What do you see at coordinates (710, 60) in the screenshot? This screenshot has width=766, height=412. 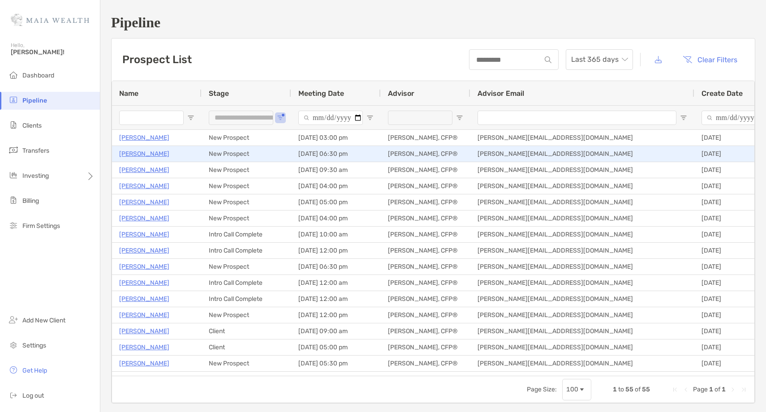 I see `button: Clear Filters` at bounding box center [710, 60].